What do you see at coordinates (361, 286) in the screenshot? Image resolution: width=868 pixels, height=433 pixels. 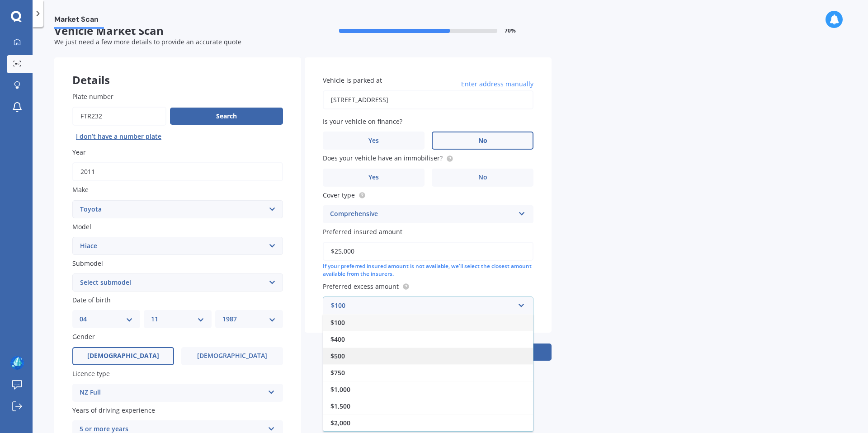 I see `span: Preferred excess amount` at bounding box center [361, 286].